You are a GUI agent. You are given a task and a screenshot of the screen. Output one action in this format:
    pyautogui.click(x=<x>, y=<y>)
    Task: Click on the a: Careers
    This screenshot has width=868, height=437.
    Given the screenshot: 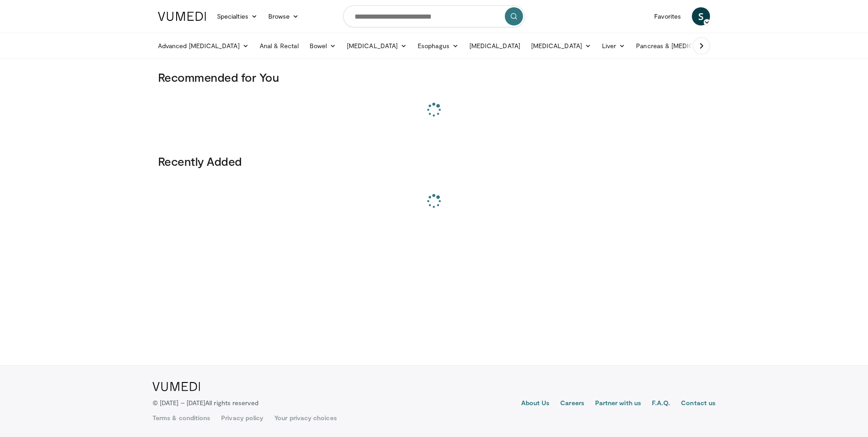 What is the action you would take?
    pyautogui.click(x=572, y=404)
    